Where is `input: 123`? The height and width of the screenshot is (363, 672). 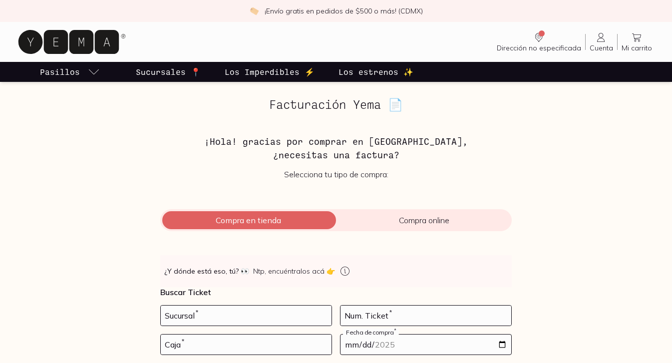 input: 123 is located at coordinates (426, 315).